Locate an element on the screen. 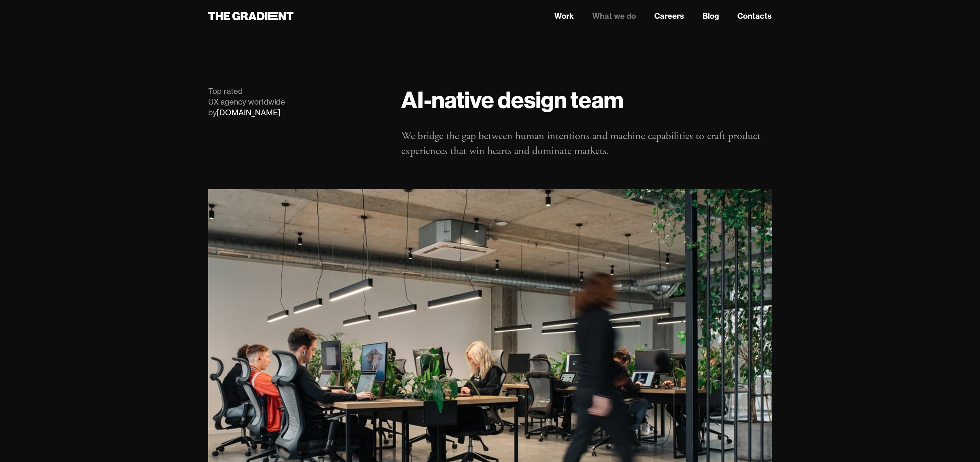  a: Contacts is located at coordinates (754, 16).